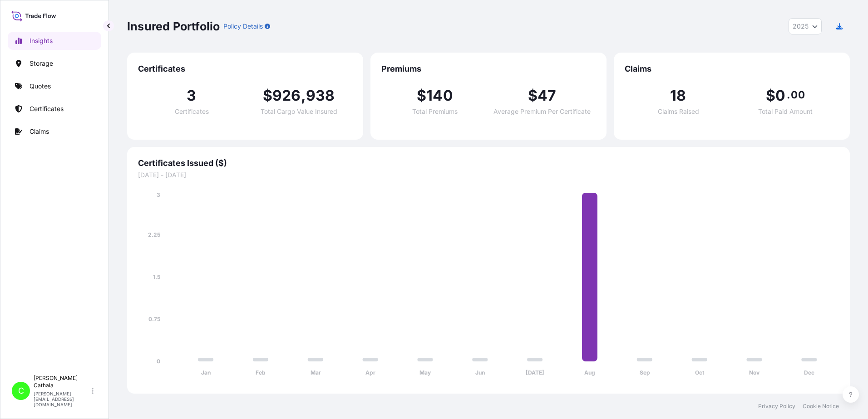  Describe the element at coordinates (315, 372) in the screenshot. I see `tspan: Mar` at that location.